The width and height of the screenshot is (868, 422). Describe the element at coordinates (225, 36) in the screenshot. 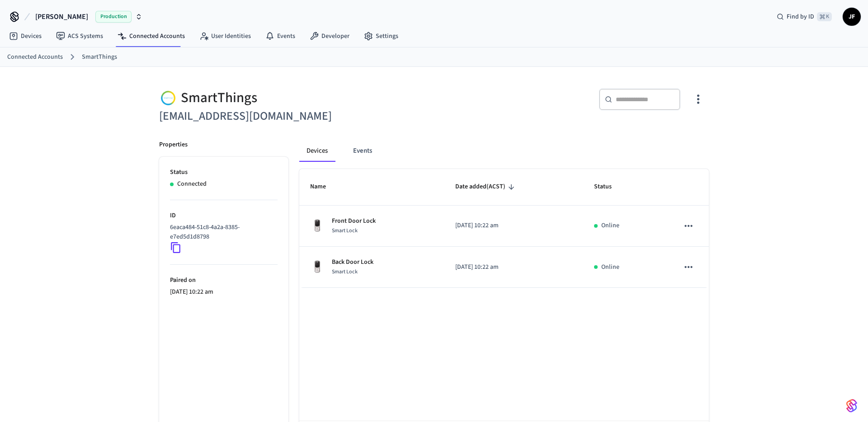

I see `a: User Identities` at that location.